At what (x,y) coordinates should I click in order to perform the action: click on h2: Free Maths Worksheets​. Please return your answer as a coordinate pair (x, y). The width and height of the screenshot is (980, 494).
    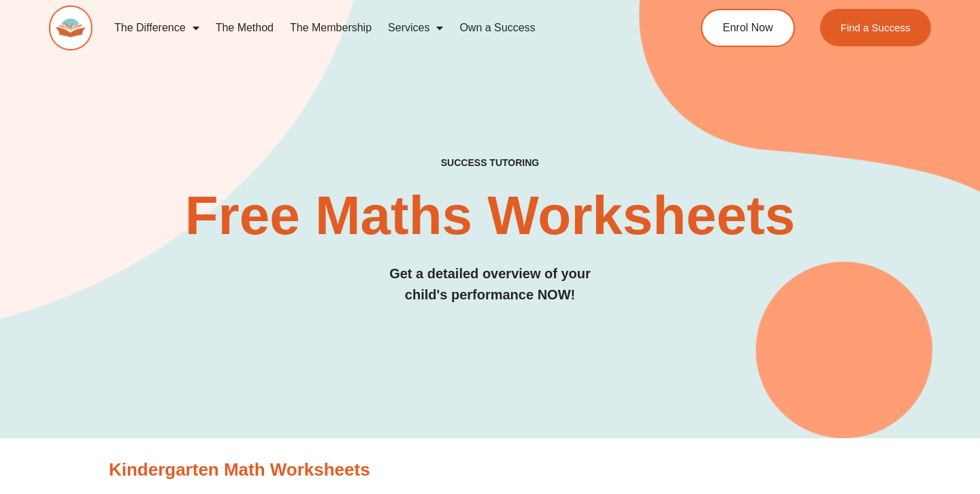
    Looking at the image, I should click on (490, 216).